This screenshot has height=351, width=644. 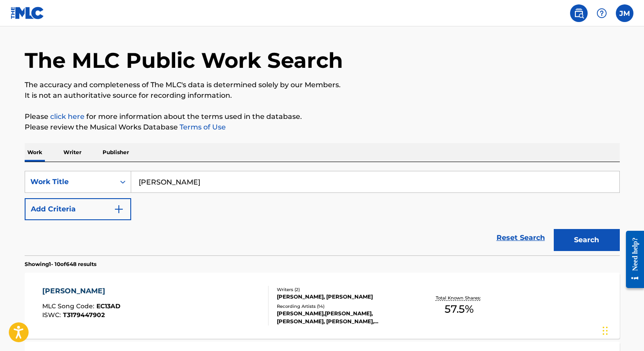 What do you see at coordinates (520, 237) in the screenshot?
I see `a: Reset Search` at bounding box center [520, 237].